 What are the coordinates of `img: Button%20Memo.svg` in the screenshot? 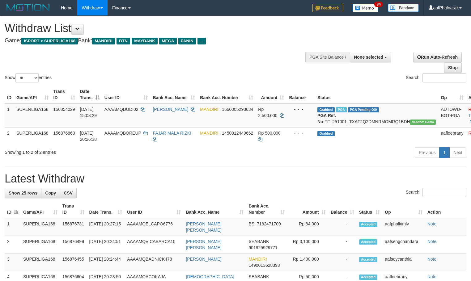 It's located at (365, 8).